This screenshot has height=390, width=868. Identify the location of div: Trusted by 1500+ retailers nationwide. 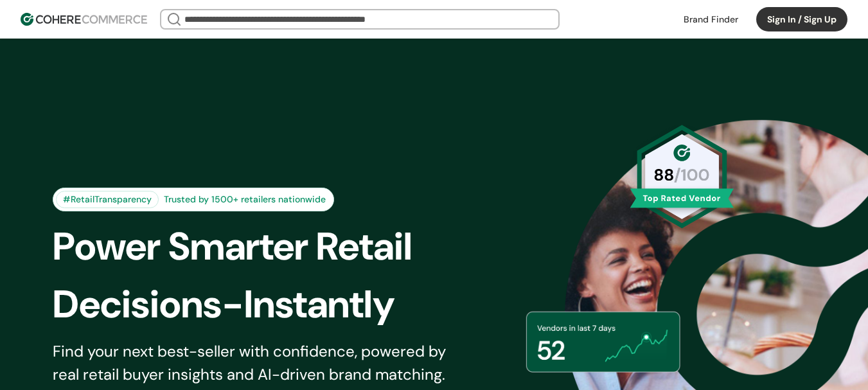
(245, 199).